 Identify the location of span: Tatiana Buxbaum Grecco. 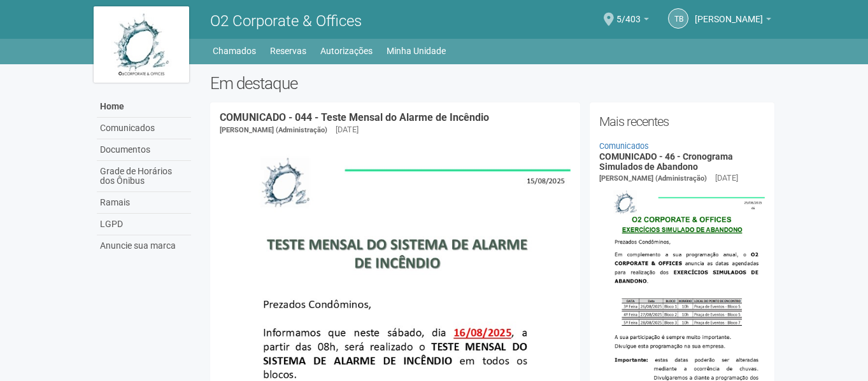
(729, 13).